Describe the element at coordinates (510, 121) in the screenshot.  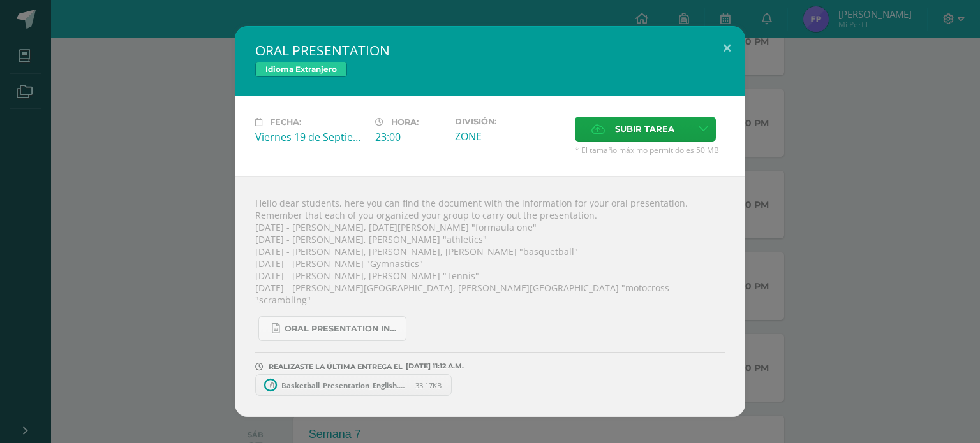
I see `label: División:` at that location.